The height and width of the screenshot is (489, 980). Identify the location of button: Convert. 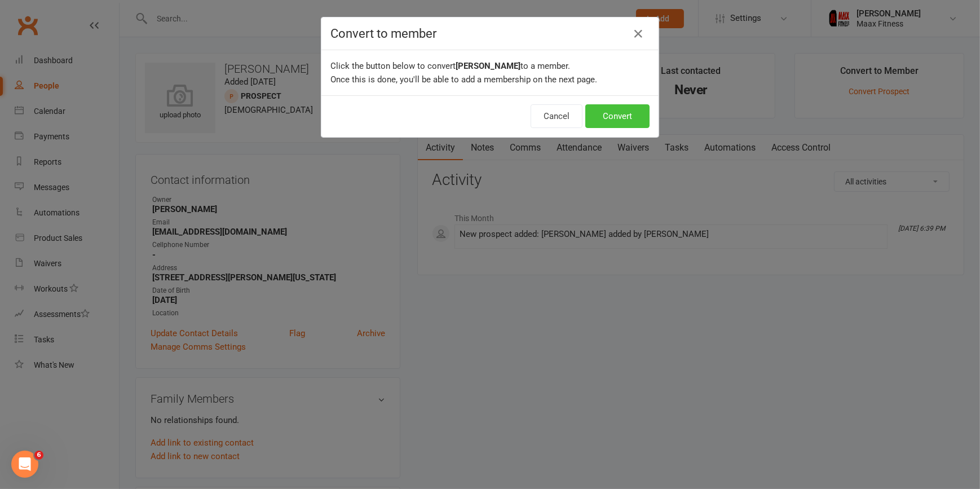
(617, 117).